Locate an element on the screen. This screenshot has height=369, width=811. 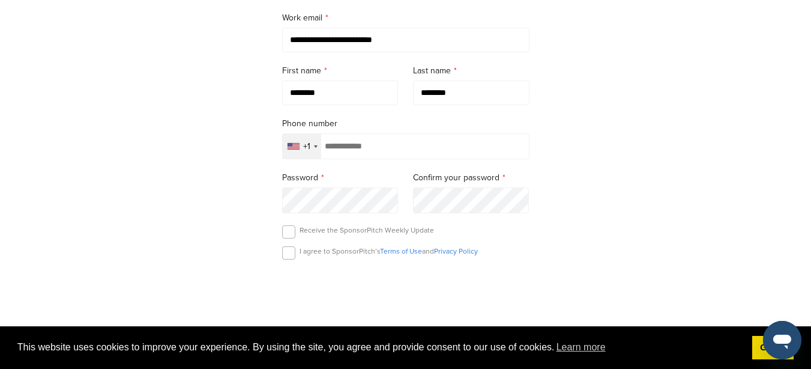
a: dismiss cookie message is located at coordinates (773, 348).